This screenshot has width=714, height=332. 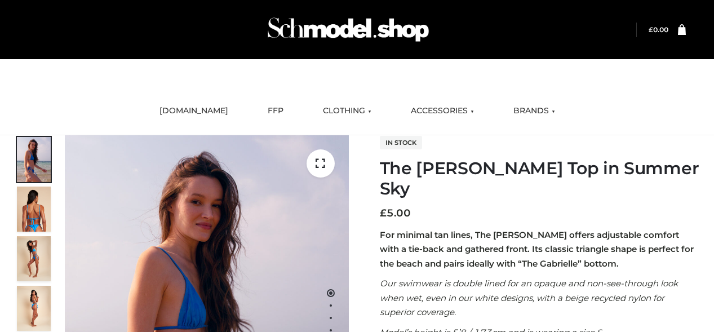 I want to click on a: ACCESSORIES, so click(x=443, y=111).